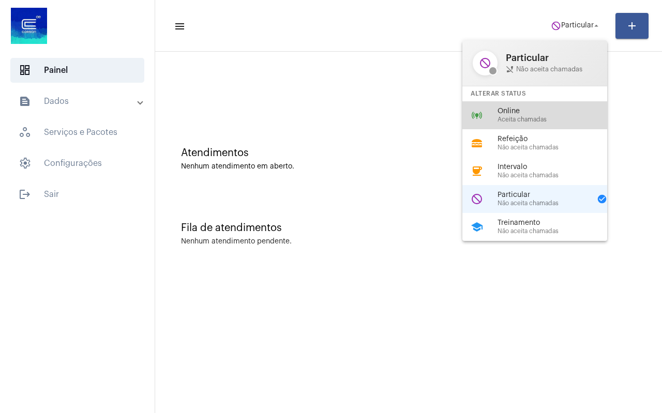  Describe the element at coordinates (557, 120) in the screenshot. I see `span: Aceita chamadas` at that location.